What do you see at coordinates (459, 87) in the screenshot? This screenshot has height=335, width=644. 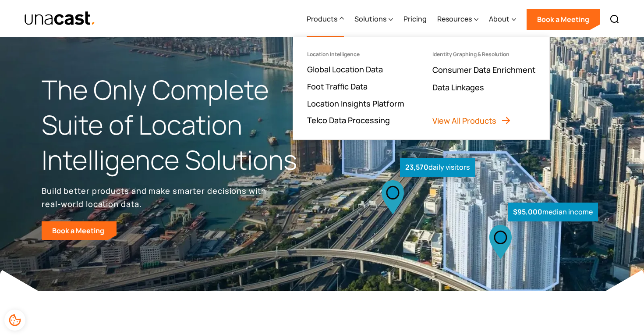 I see `a: Data Linkages` at bounding box center [459, 87].